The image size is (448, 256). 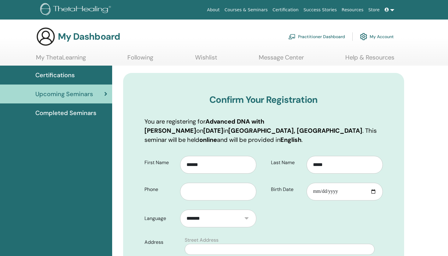 I want to click on img: generic-user-icon.jpg, so click(x=46, y=37).